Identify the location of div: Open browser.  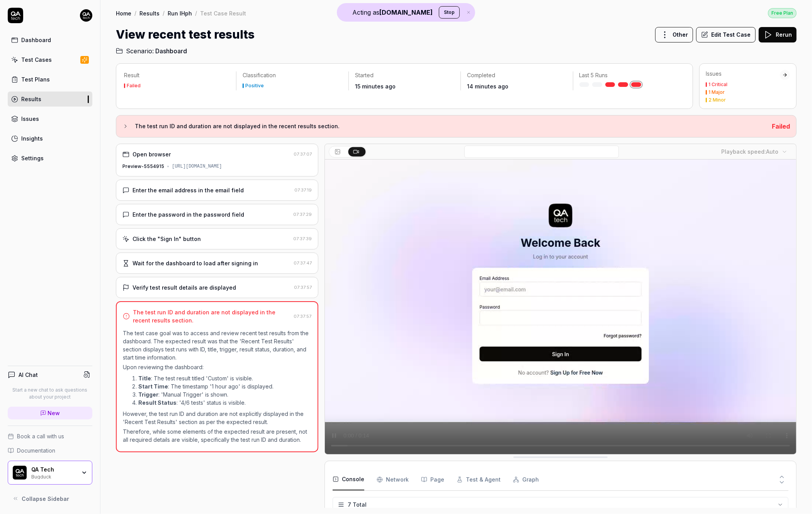
(151, 154).